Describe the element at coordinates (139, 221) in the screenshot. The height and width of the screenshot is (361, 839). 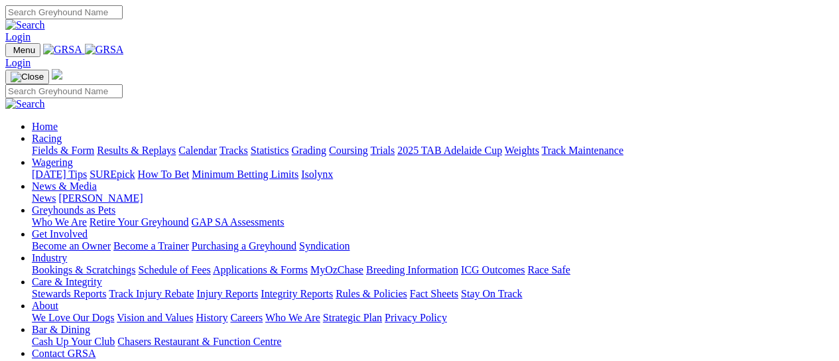
I see `a: Retire Your Greyhound` at that location.